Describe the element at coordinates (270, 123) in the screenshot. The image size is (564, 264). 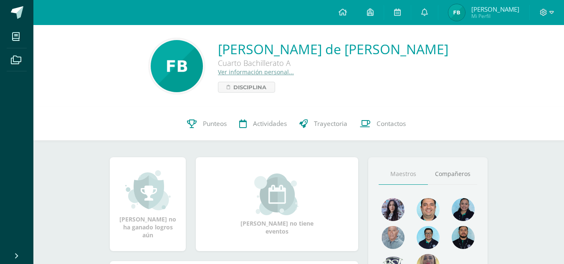
I see `span: Actividades` at that location.